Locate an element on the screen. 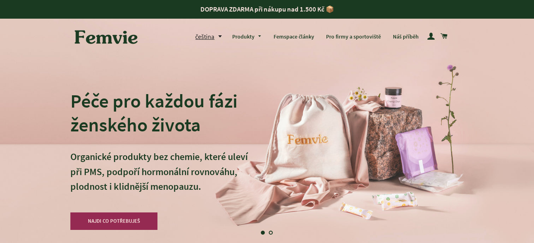 Image resolution: width=534 pixels, height=243 pixels. a: Náš příběh is located at coordinates (405, 37).